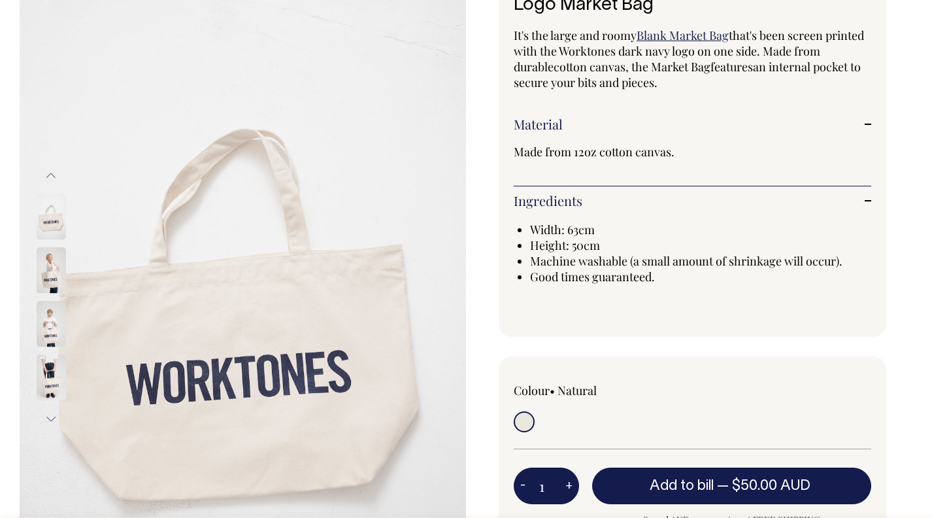 This screenshot has width=932, height=518. Describe the element at coordinates (51, 419) in the screenshot. I see `button: Next` at that location.